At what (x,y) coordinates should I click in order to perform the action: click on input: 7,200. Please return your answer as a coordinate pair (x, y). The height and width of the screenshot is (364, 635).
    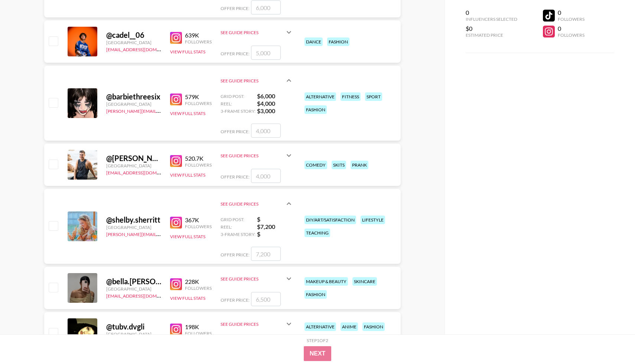
    Looking at the image, I should click on (266, 254).